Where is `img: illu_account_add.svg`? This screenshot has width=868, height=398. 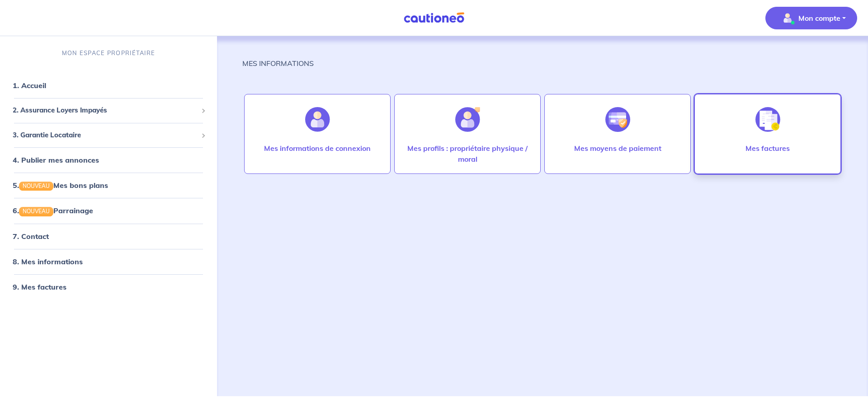
img: illu_account_add.svg is located at coordinates (467, 119).